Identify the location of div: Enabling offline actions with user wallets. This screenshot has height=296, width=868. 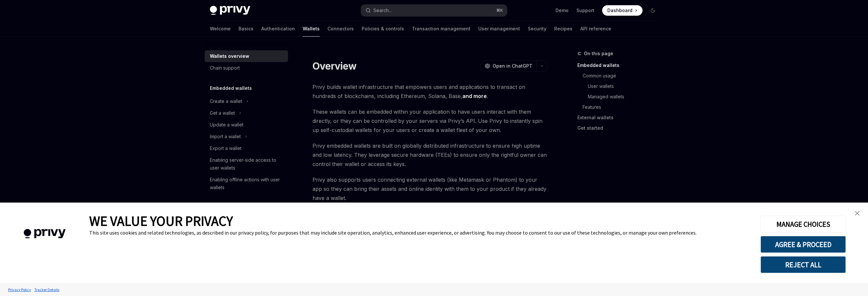
(247, 184).